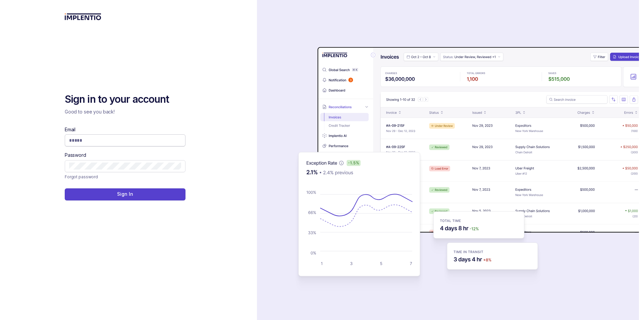 This screenshot has width=644, height=320. What do you see at coordinates (125, 99) in the screenshot?
I see `h2: Sign in to your account` at bounding box center [125, 99].